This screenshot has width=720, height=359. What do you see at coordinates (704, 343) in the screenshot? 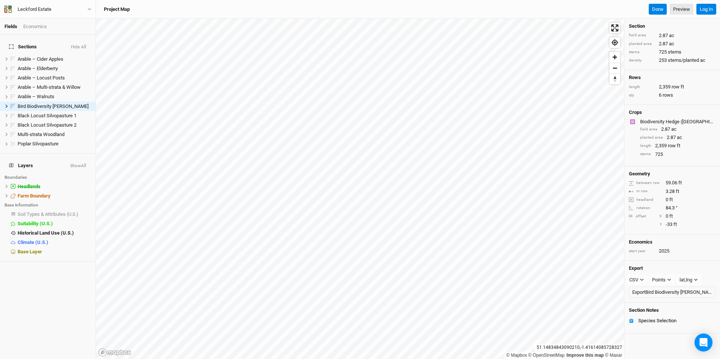
I see `div: Open Intercom Messenger` at bounding box center [704, 343].